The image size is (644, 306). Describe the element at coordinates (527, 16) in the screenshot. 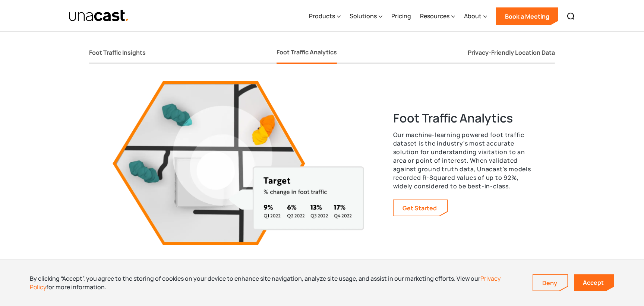

I see `a: Book a Meeting` at that location.